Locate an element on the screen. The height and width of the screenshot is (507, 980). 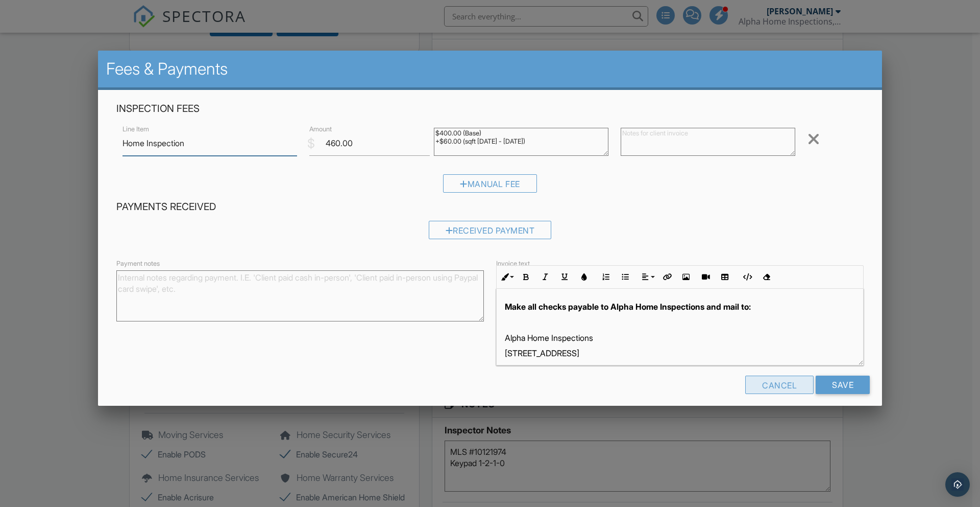
button: Code View is located at coordinates (747, 277).